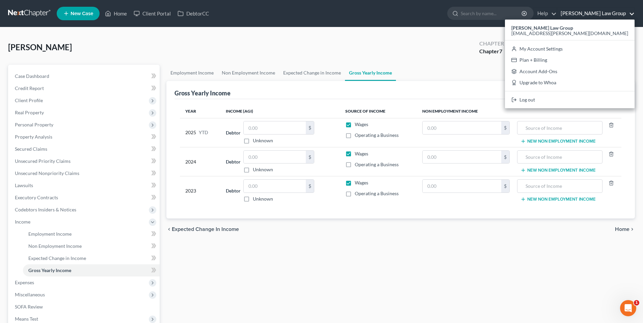 The image size is (643, 323). I want to click on a: Unsecured Priority Claims, so click(84, 161).